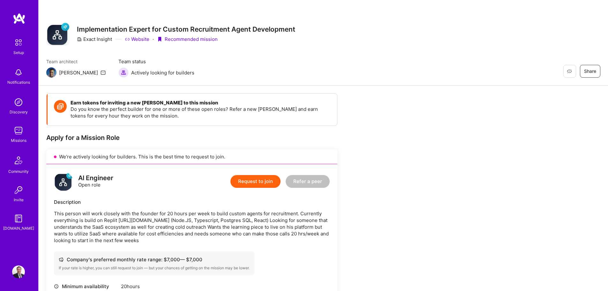 This screenshot has height=291, width=608. Describe the element at coordinates (96, 178) in the screenshot. I see `div: AI Engineer` at that location.